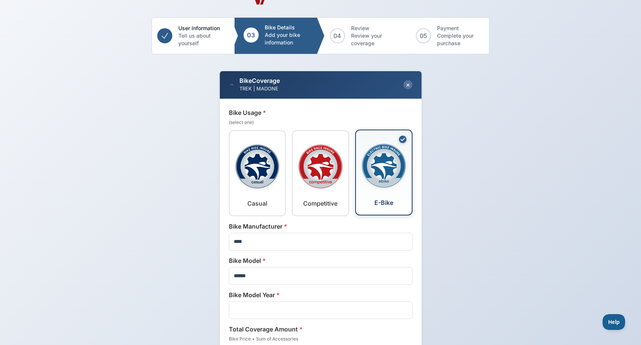  What do you see at coordinates (320, 329) in the screenshot?
I see `label: Total Coverage Amount` at bounding box center [320, 329].